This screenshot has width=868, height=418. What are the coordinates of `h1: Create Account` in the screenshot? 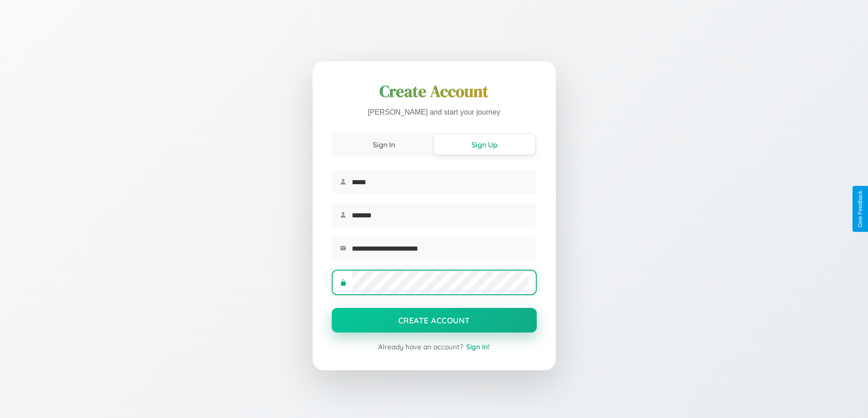 It's located at (434, 91).